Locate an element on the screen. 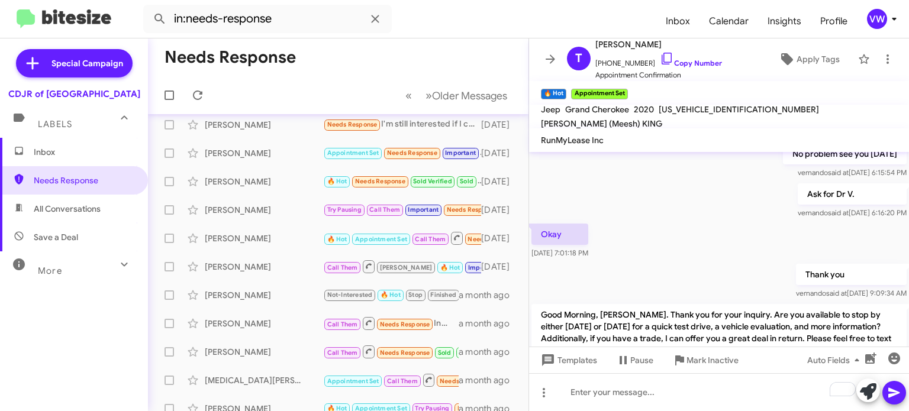 The width and height of the screenshot is (909, 411). span: Older Messages is located at coordinates (469, 96).